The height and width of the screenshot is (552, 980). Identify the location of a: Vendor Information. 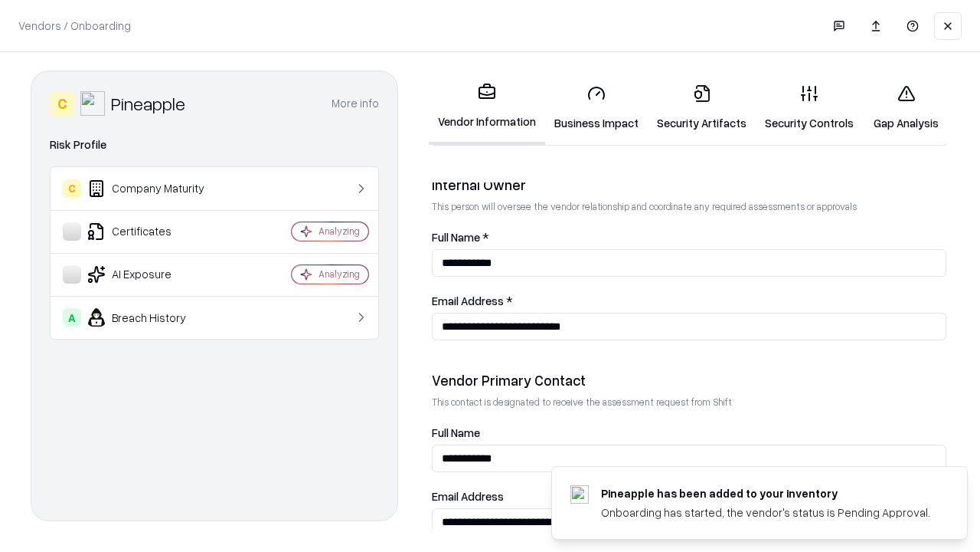
(487, 107).